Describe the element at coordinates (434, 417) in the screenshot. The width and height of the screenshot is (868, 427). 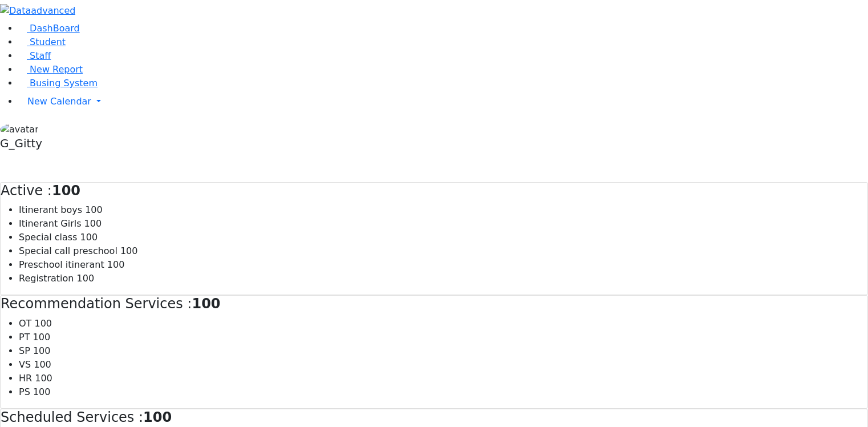
I see `h4: Scheduled Services :` at that location.